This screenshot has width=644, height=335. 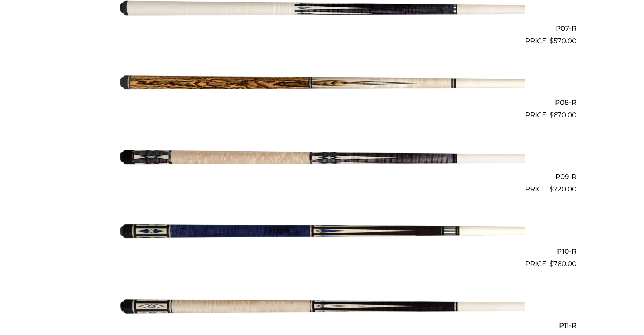 What do you see at coordinates (322, 233) in the screenshot?
I see `a: P10-R $760.00` at bounding box center [322, 233].